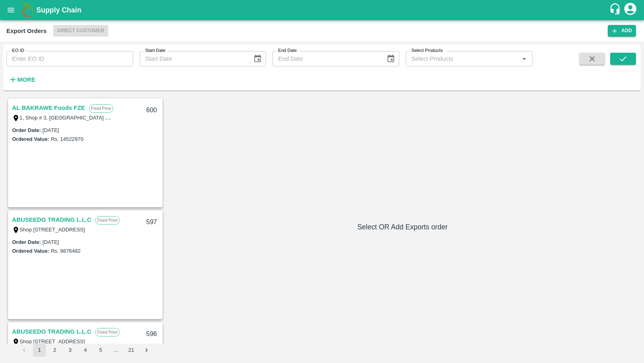  Describe the element at coordinates (287, 51) in the screenshot. I see `label: End Date` at that location.